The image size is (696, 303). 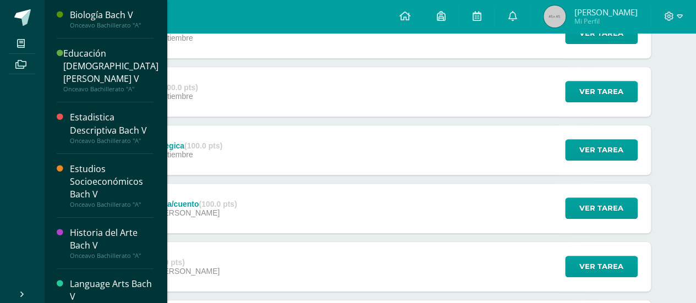 I want to click on div: Redacción de obra/cuento, so click(x=169, y=204).